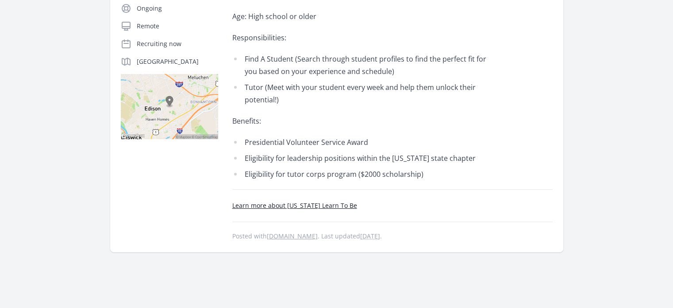  I want to click on p: Posted with . Last updated ., so click(392, 236).